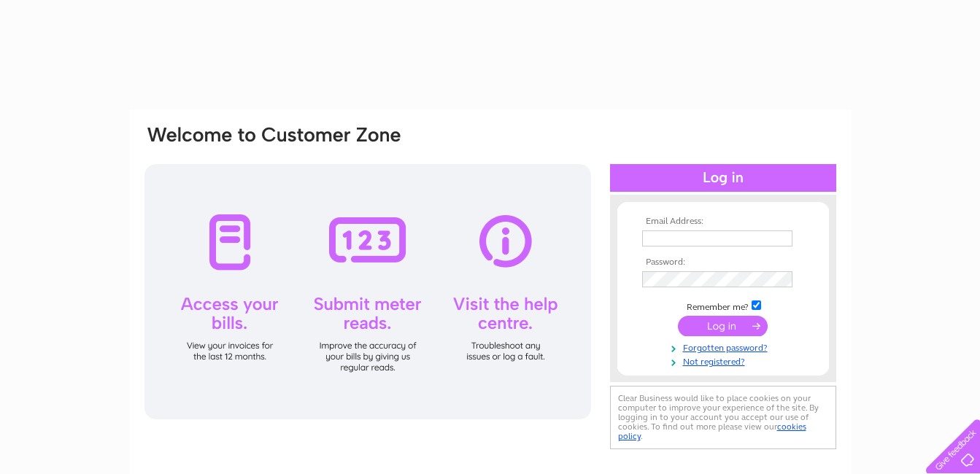  What do you see at coordinates (722, 326) in the screenshot?
I see `input: Submit` at bounding box center [722, 326].